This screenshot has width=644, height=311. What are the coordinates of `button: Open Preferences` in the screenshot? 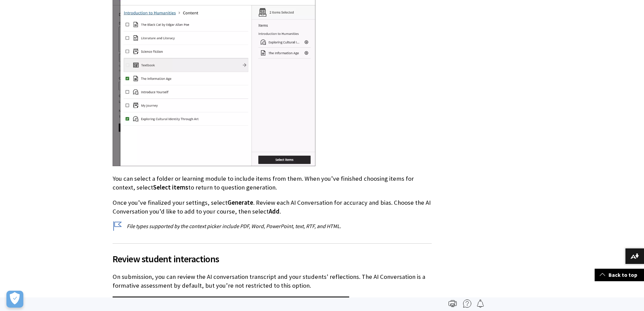 It's located at (15, 299).